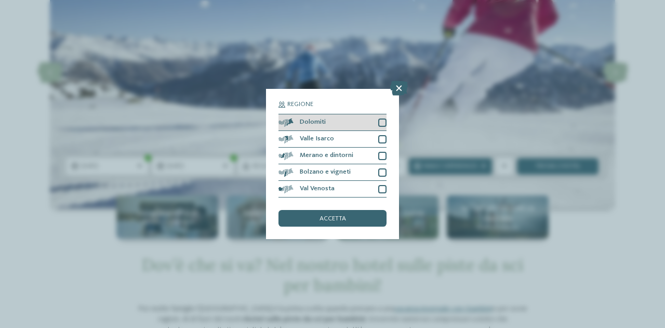  Describe the element at coordinates (333, 219) in the screenshot. I see `span: accetta` at that location.